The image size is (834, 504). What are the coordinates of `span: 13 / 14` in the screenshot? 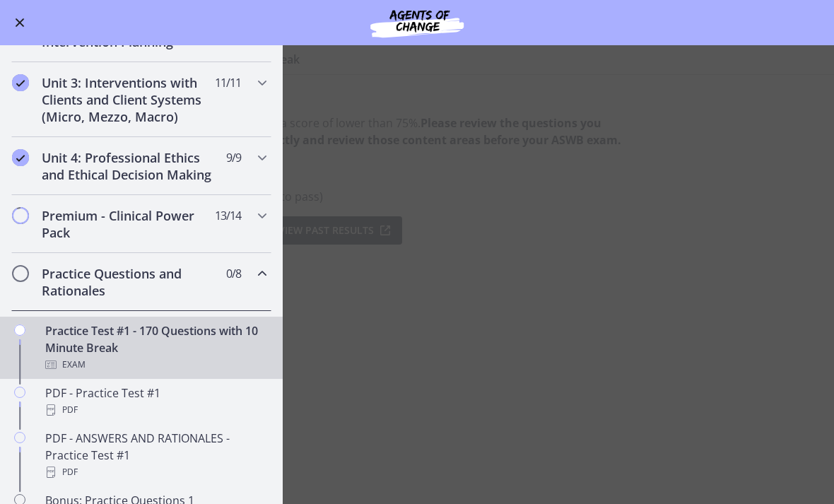 It's located at (228, 216).